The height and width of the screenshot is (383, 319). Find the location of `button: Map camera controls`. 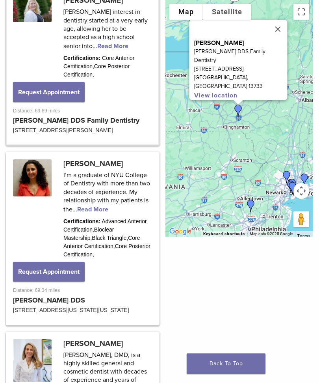

button: Map camera controls is located at coordinates (302, 191).